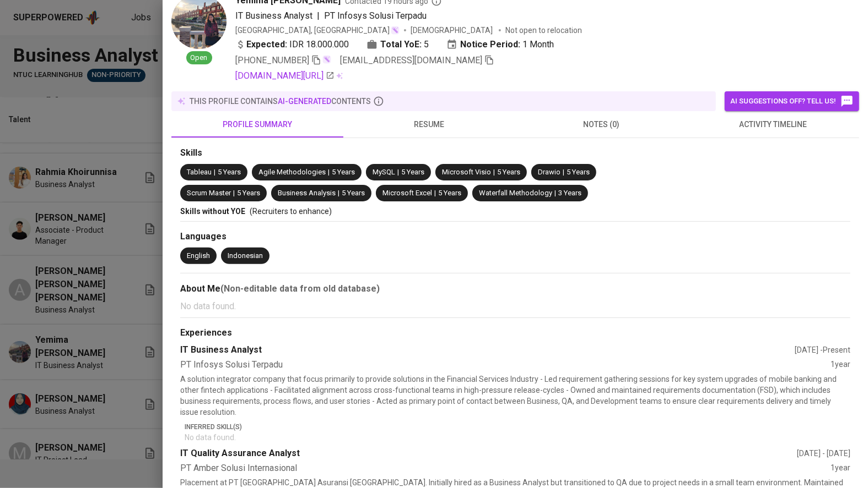 The height and width of the screenshot is (488, 868). Describe the element at coordinates (292, 172) in the screenshot. I see `span: Agile Methodologies` at that location.